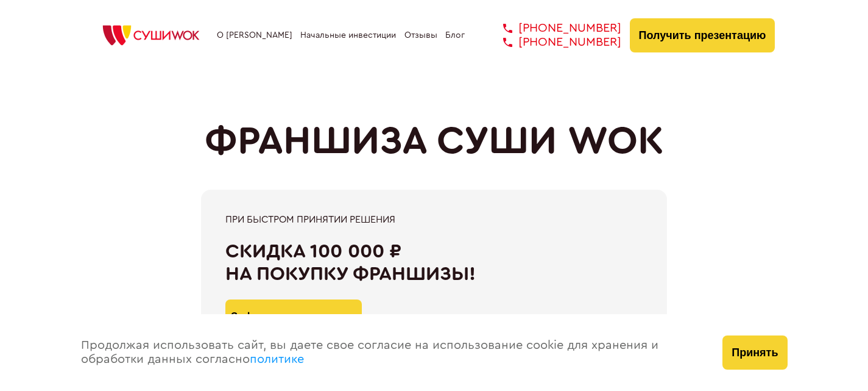 This screenshot has height=391, width=868. I want to click on h1: ФРАНШИЗА СУШИ WOK, so click(435, 142).